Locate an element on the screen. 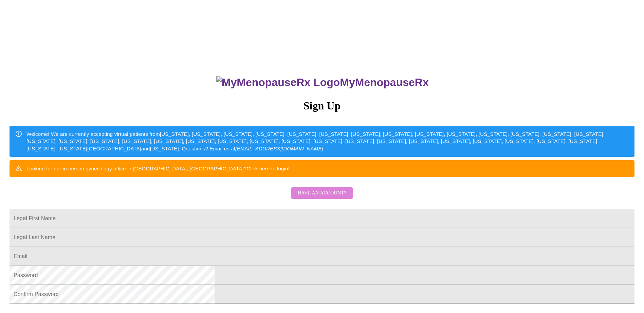 This screenshot has height=313, width=644. span: Have an account? is located at coordinates (322, 194).